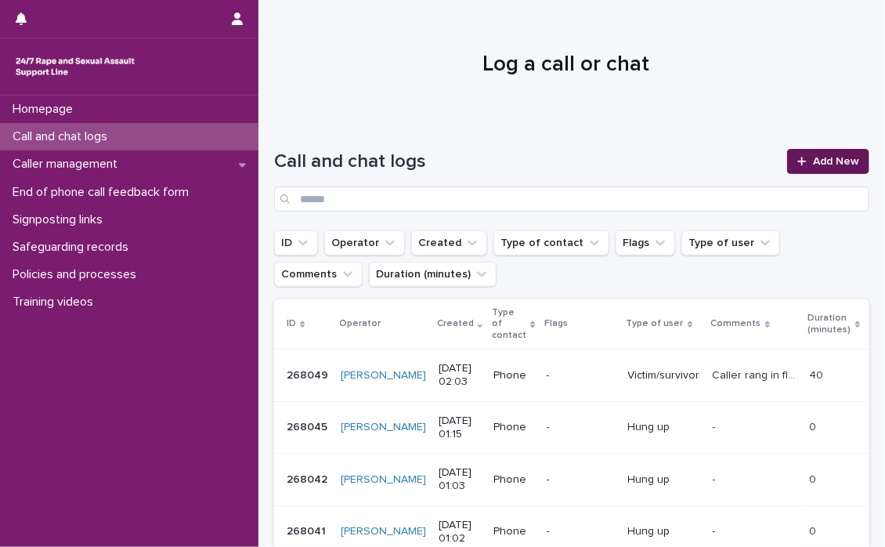 The height and width of the screenshot is (547, 885). I want to click on button: Created, so click(449, 243).